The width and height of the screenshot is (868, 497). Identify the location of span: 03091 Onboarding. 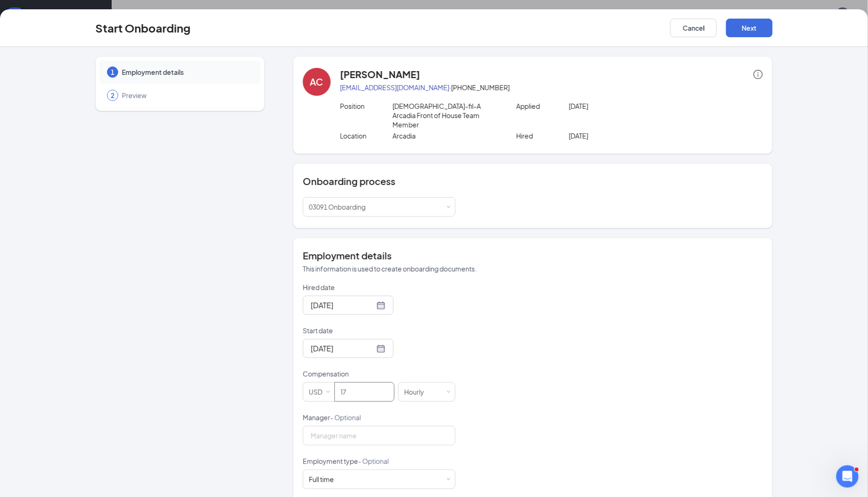
(337, 207).